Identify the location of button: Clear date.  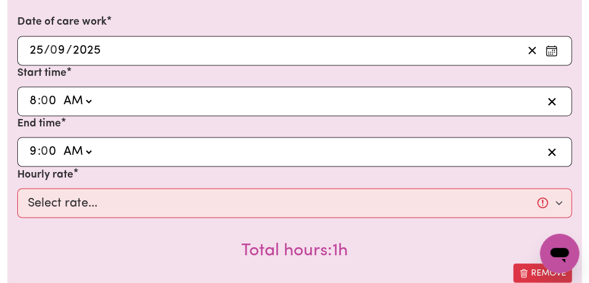
(532, 51).